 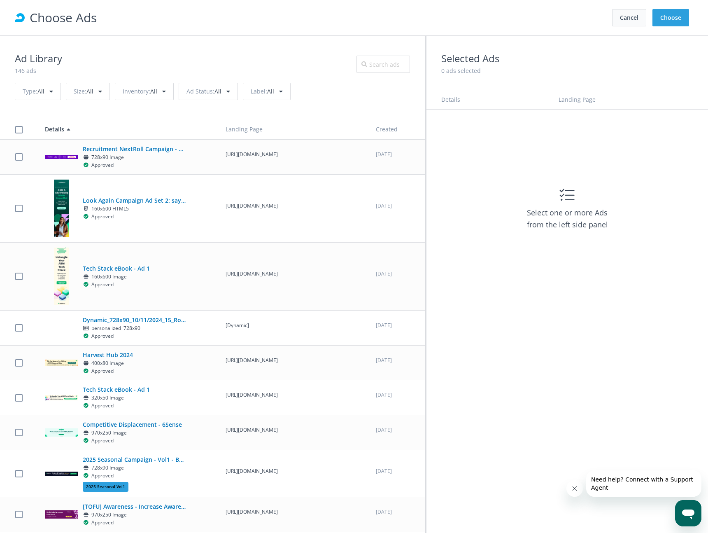 What do you see at coordinates (20, 18) in the screenshot?
I see `div: RollWorks` at bounding box center [20, 18].